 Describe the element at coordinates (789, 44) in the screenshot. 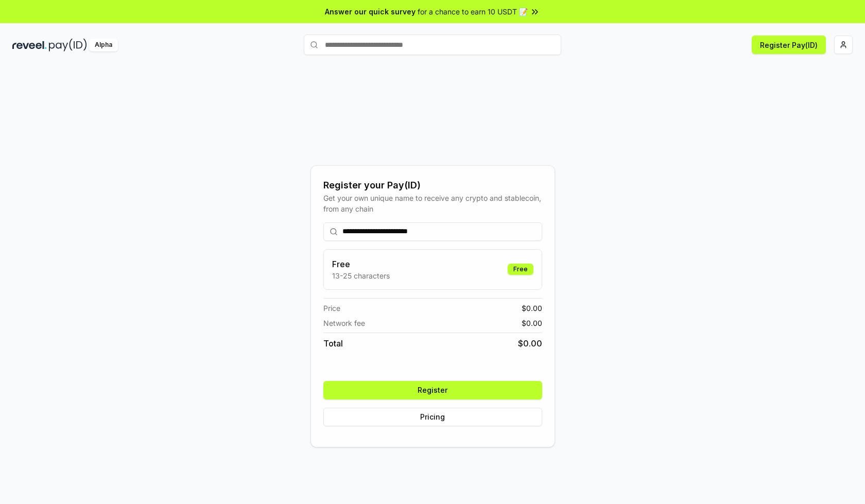

I see `button: Register Pay(ID)` at that location.